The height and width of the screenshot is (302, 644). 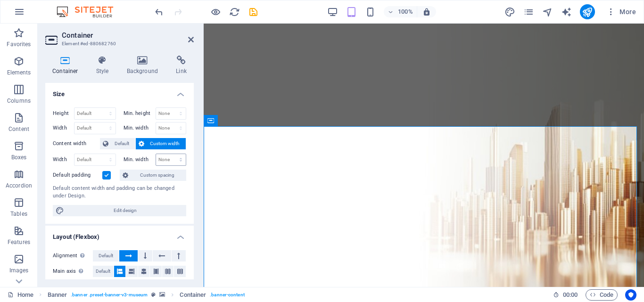 What do you see at coordinates (144, 66) in the screenshot?
I see `h4: Background` at bounding box center [144, 66].